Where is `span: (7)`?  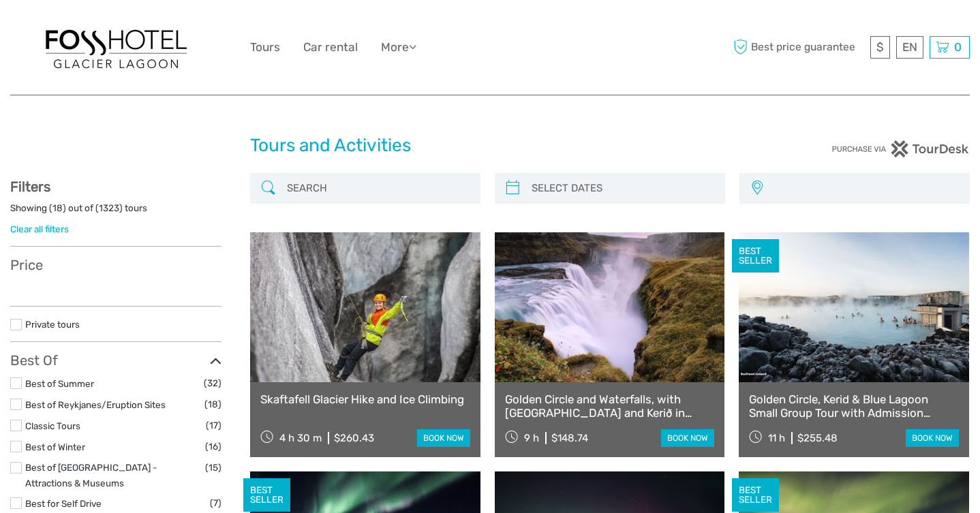 span: (7) is located at coordinates (216, 503).